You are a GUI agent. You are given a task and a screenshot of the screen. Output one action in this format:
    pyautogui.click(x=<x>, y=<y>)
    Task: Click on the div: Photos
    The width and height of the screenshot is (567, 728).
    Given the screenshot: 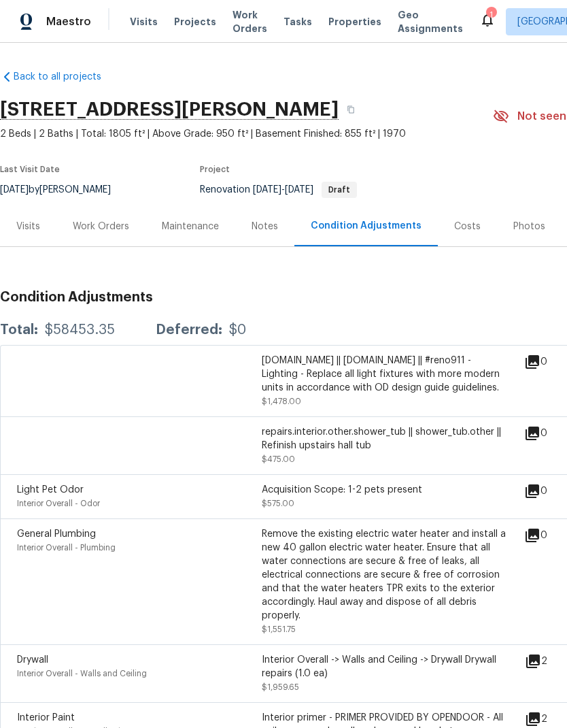 What is the action you would take?
    pyautogui.click(x=529, y=227)
    